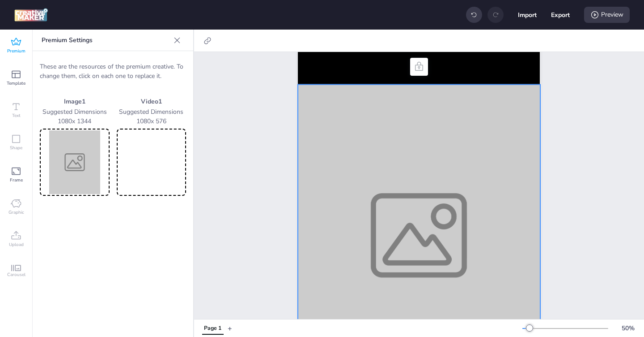 The image size is (644, 337). I want to click on p: Image 1, so click(75, 101).